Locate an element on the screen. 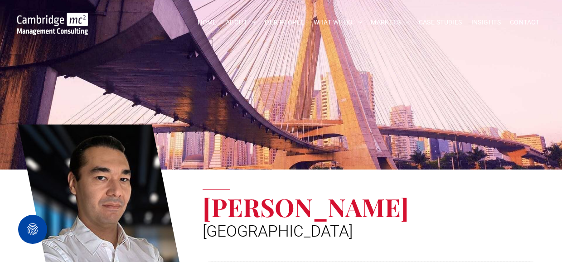 The width and height of the screenshot is (562, 262). a: Your Business Transformed | Cambridge Management Consulting is located at coordinates (53, 19).